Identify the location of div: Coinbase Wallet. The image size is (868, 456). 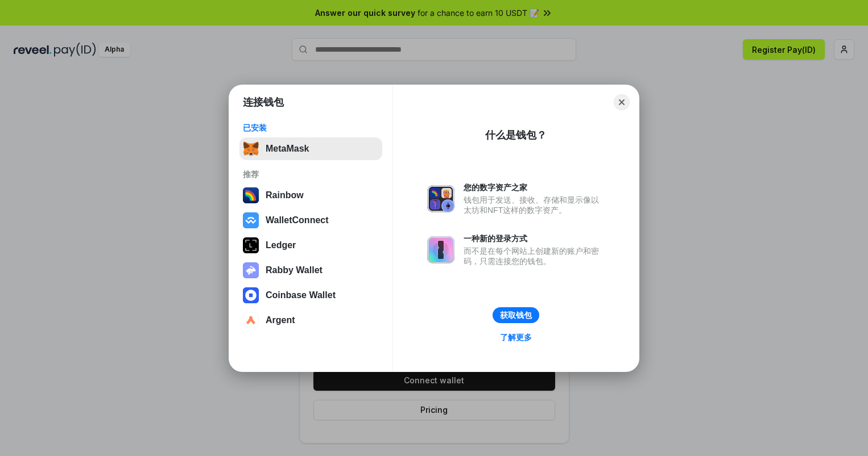
(301, 296).